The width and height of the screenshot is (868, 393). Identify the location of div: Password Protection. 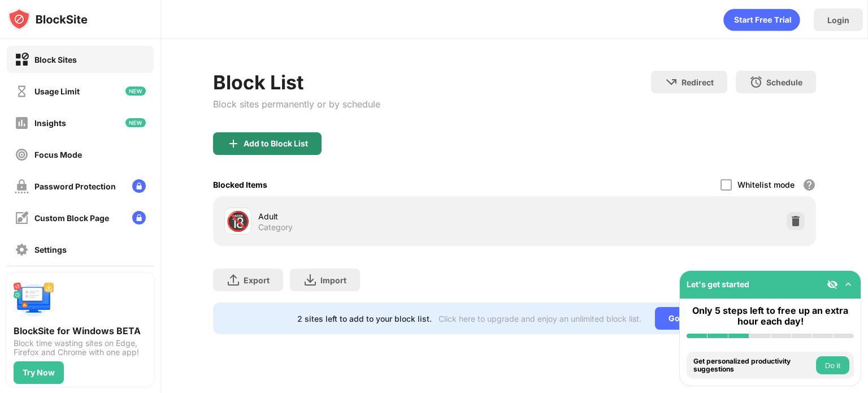
(75, 186).